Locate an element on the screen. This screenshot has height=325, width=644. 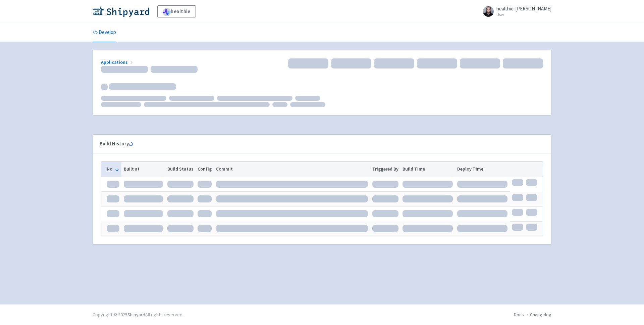
a: Applications is located at coordinates (118, 62).